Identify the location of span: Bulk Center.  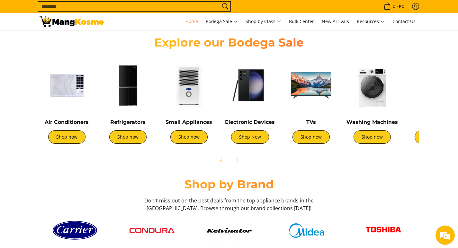
(301, 21).